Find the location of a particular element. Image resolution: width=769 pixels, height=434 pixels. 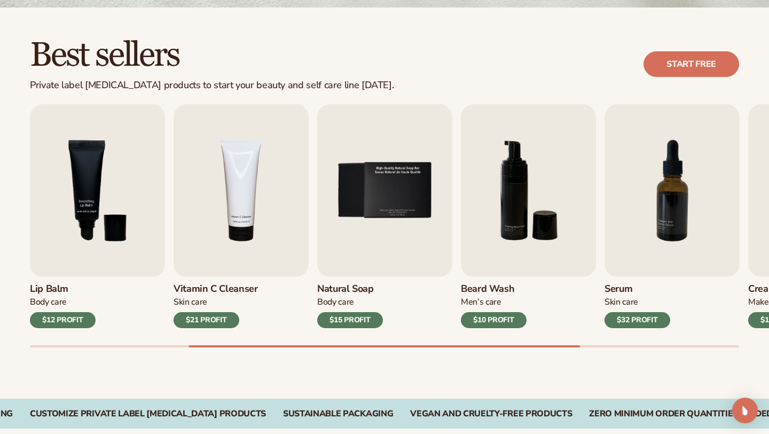

h2: Best sellers is located at coordinates (212, 55).